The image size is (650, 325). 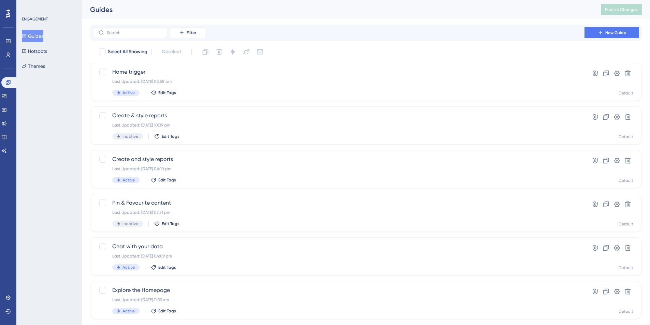 I want to click on button: Guides, so click(x=32, y=36).